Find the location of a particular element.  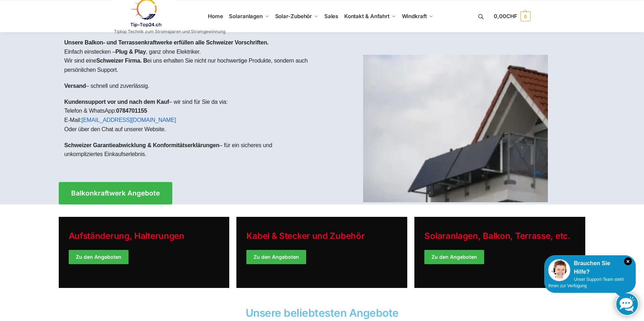

div: Einfach einstecken – , ganz ohne Elektriker. is located at coordinates (190, 102).